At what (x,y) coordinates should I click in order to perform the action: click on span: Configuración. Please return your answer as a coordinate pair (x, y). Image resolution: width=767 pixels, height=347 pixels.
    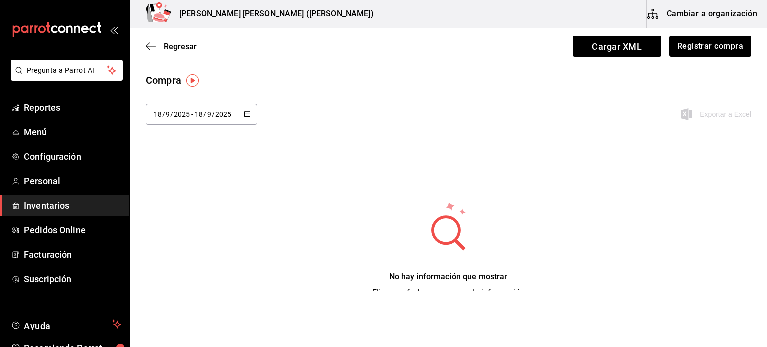
    Looking at the image, I should click on (72, 156).